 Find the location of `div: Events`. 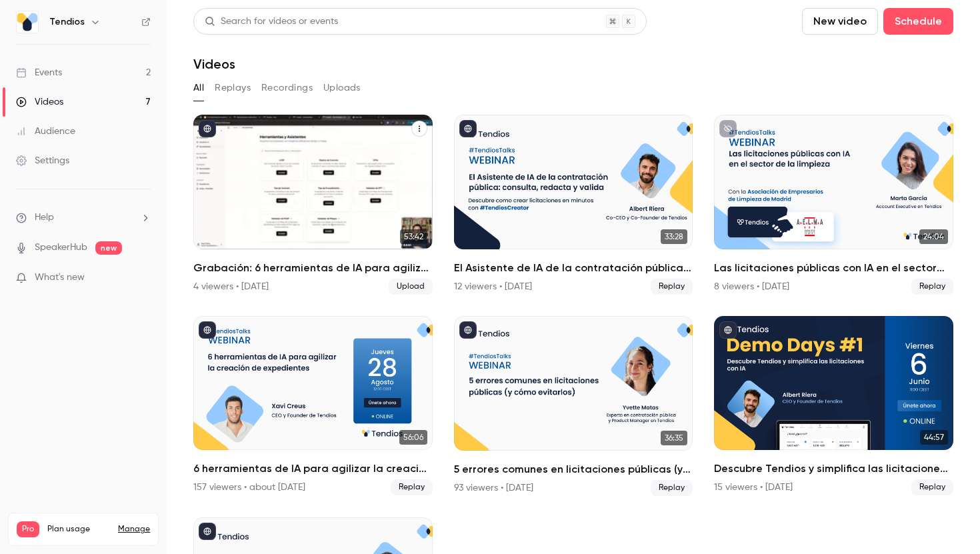

div: Events is located at coordinates (39, 72).